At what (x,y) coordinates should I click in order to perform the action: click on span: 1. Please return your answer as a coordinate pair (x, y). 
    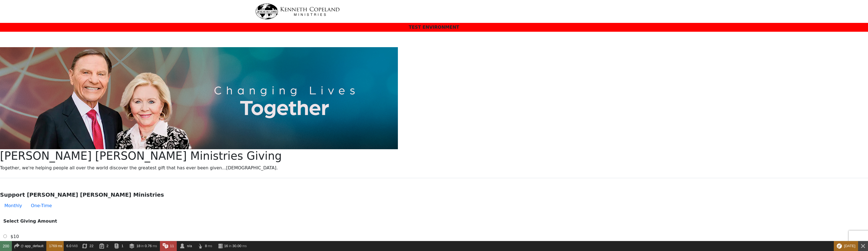
    Looking at the image, I should click on (122, 246).